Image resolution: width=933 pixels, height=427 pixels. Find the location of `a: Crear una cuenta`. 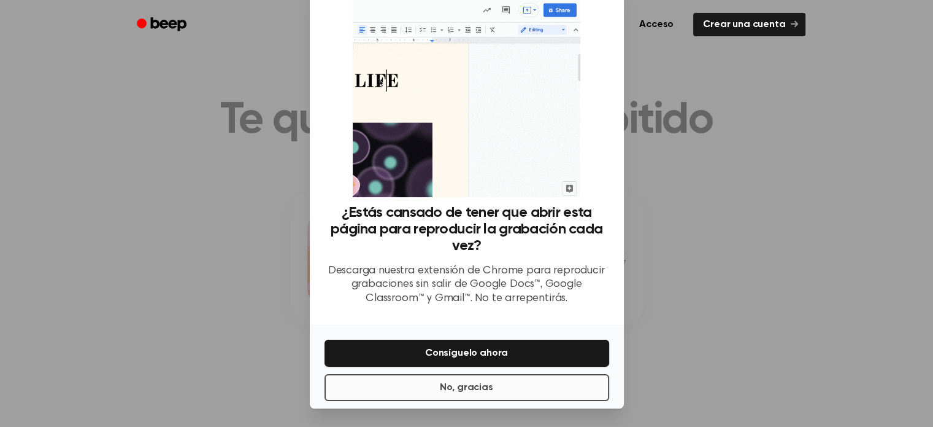

a: Crear una cuenta is located at coordinates (749, 25).